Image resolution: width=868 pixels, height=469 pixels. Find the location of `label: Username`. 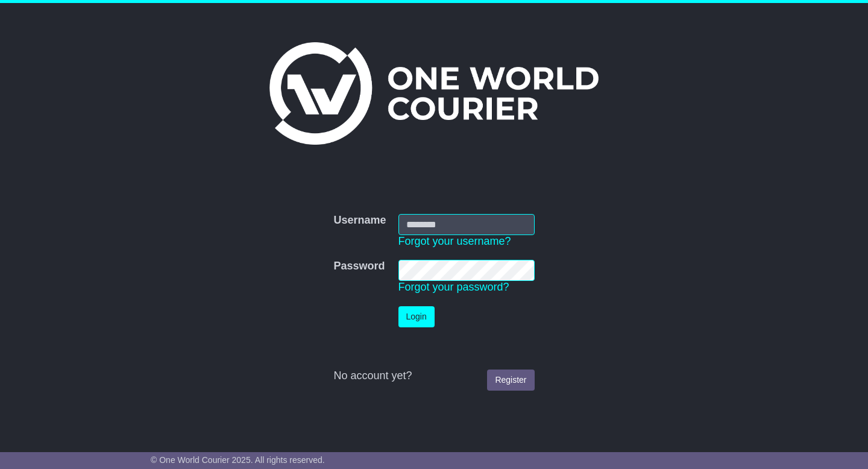

label: Username is located at coordinates (360, 220).